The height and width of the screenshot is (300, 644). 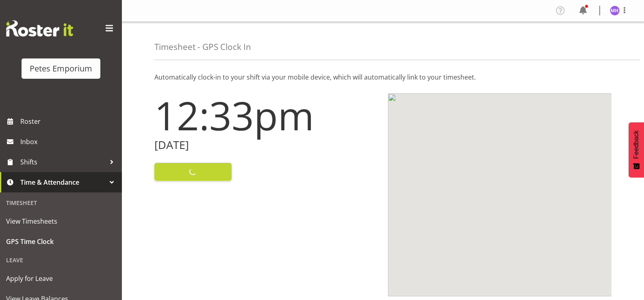 I want to click on span: Time & Attendance, so click(x=63, y=182).